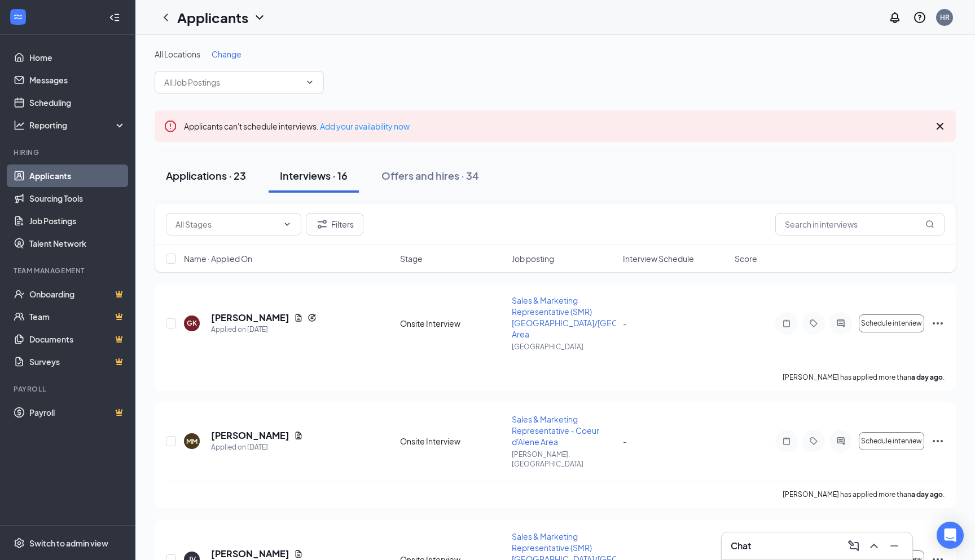 This screenshot has height=560, width=975. What do you see at coordinates (171, 126) in the screenshot?
I see `svg: Error` at bounding box center [171, 126].